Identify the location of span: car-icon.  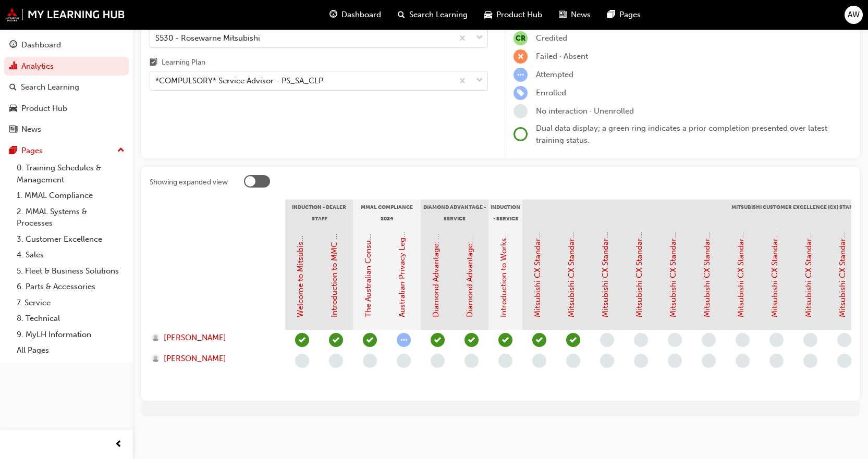
(488, 15).